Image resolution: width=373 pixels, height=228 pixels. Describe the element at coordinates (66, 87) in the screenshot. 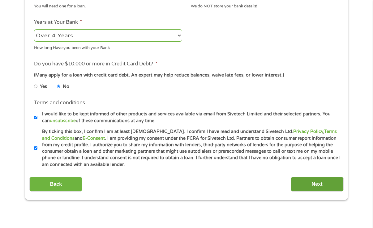

I see `label: No` at that location.